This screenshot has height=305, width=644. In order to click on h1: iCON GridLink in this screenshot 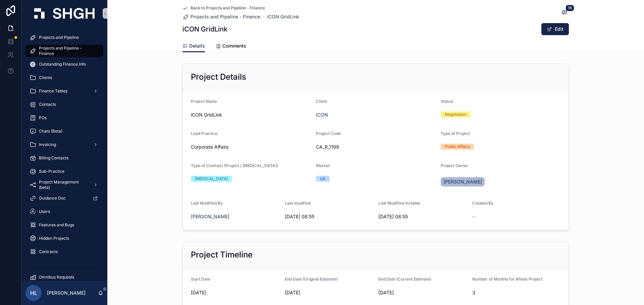, I will do `click(205, 29)`.